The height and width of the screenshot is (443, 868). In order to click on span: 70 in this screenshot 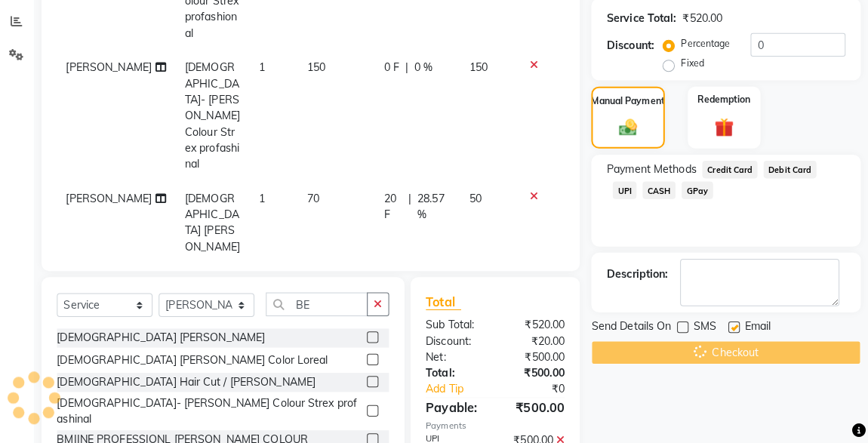, I will do `click(321, 201)`.